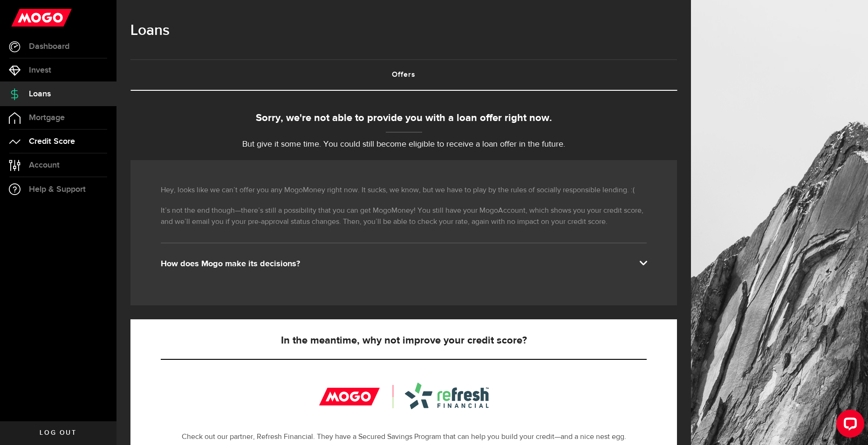 The height and width of the screenshot is (445, 868). I want to click on span: Account, so click(44, 165).